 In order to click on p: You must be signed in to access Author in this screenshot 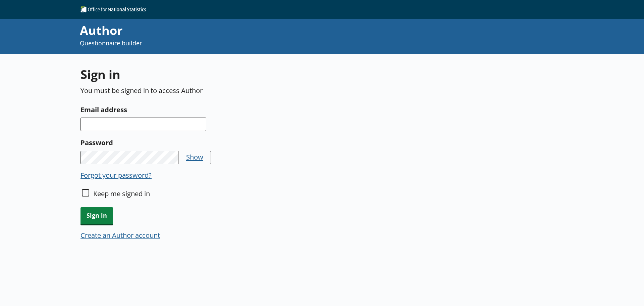, I will do `click(239, 90)`.